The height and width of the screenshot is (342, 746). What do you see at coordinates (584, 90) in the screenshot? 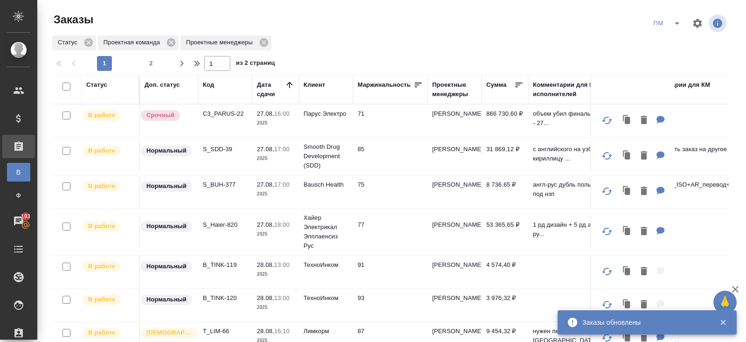
I see `div: Комментарии для ПМ/исполнителей` at bounding box center [584, 90].